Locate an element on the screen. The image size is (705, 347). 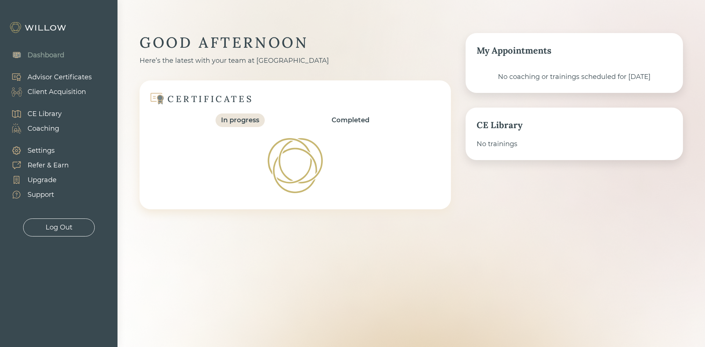
div: Completed is located at coordinates (350, 120).